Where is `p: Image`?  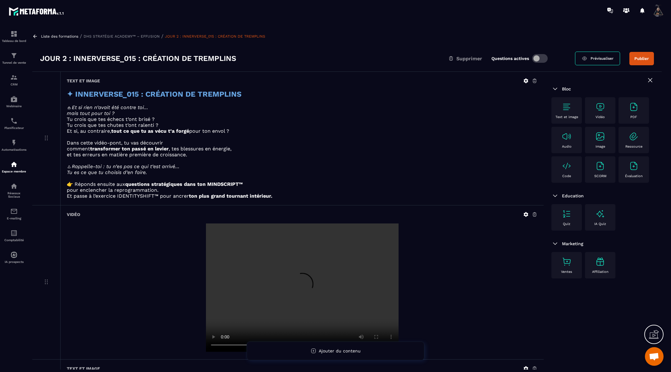
p: Image is located at coordinates (600, 146).